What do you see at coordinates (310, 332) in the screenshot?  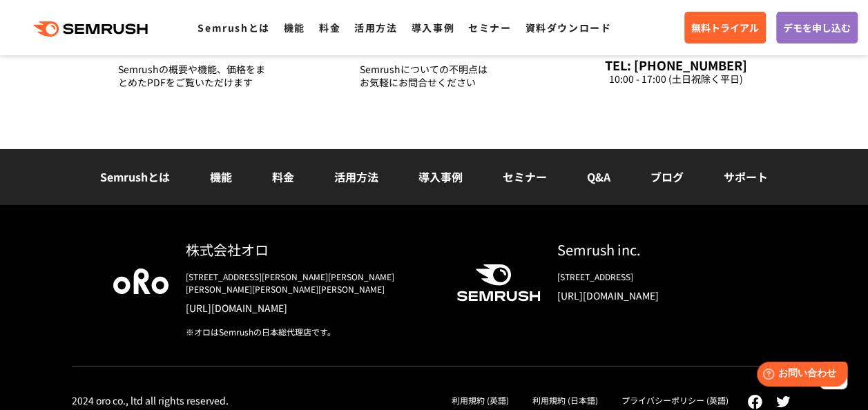 I see `div: ※オロはSemrushの日本総代理店です。` at bounding box center [310, 332].